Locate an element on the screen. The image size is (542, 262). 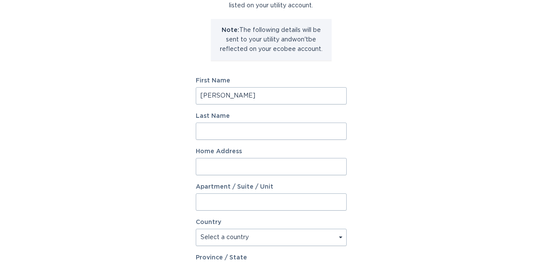
label: Home Address is located at coordinates (271, 151).